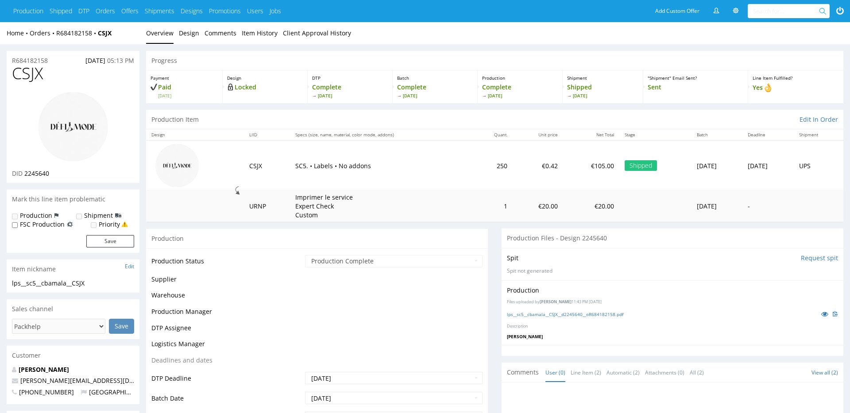  Describe the element at coordinates (255, 11) in the screenshot. I see `a: Users` at that location.